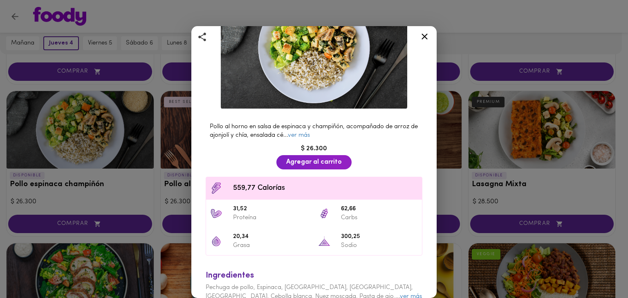 The width and height of the screenshot is (628, 298). Describe the element at coordinates (379, 218) in the screenshot. I see `p: Carbs` at that location.